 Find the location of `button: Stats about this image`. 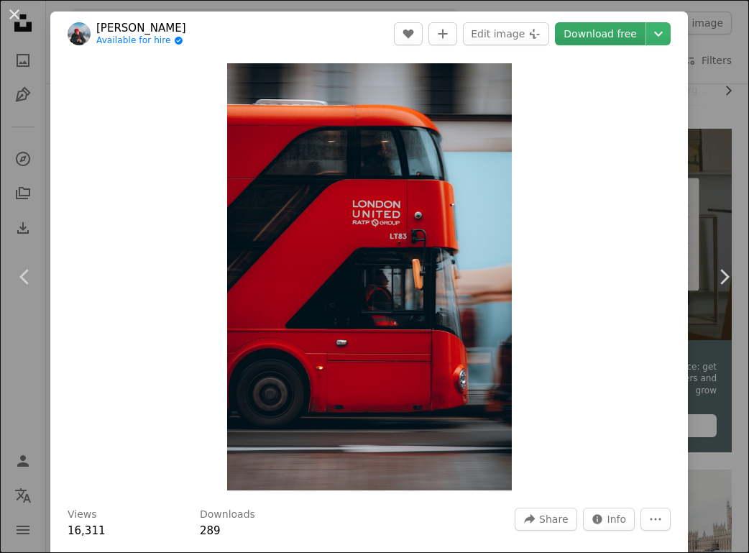

button: Stats about this image is located at coordinates (609, 519).